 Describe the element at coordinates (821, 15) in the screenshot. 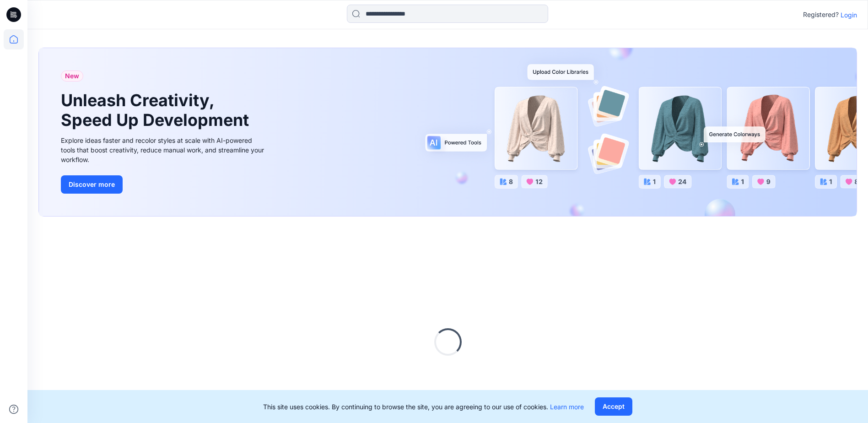

I see `p: Registered?` at that location.